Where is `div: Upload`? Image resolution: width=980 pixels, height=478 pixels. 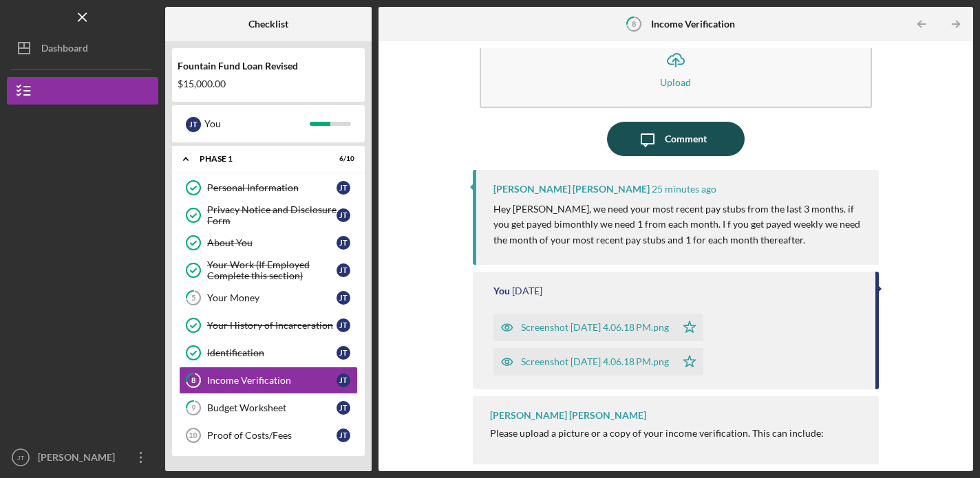
div: Upload is located at coordinates (675, 82).